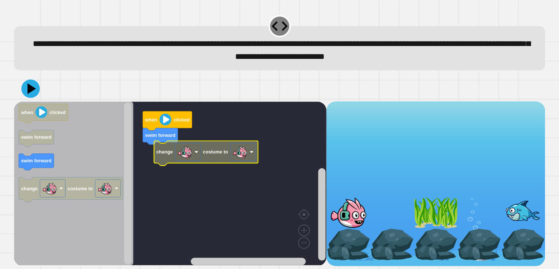 This screenshot has width=559, height=269. I want to click on div: Blockly Workspace, so click(170, 184).